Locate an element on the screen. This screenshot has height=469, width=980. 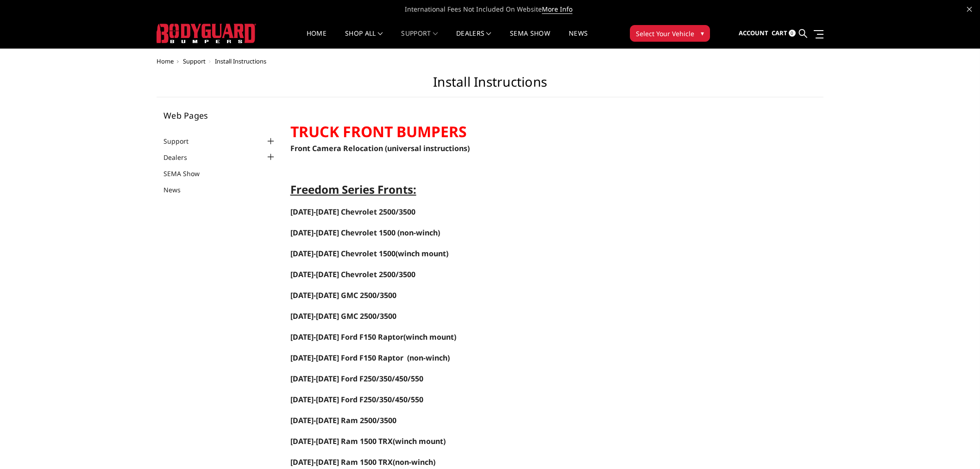
a: More Info is located at coordinates (557, 9).